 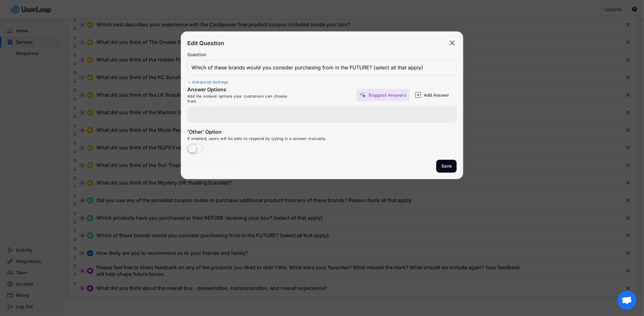 What do you see at coordinates (418, 95) in the screenshot?
I see `img: AddMajor.svg` at bounding box center [418, 95].